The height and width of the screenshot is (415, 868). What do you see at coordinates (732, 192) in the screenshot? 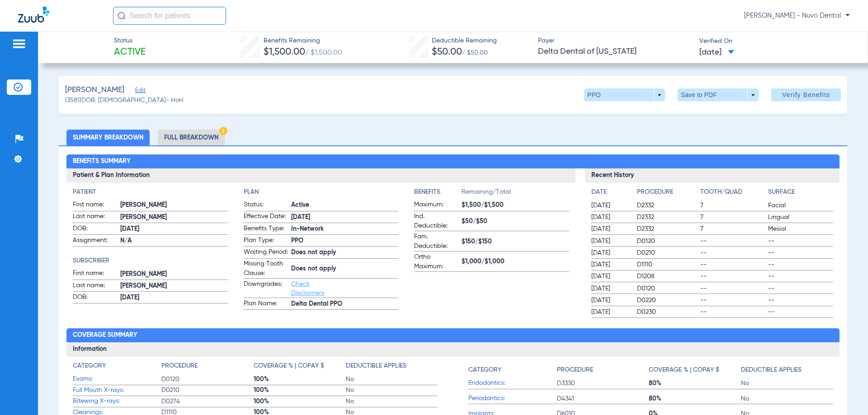
I see `h4: Tooth/Quad` at bounding box center [732, 192].